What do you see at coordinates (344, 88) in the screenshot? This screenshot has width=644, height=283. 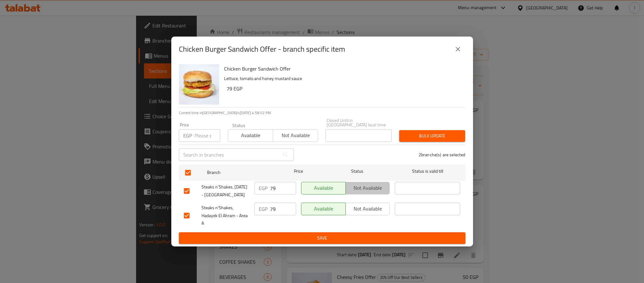 I see `h6: 79 EGP` at bounding box center [344, 88].